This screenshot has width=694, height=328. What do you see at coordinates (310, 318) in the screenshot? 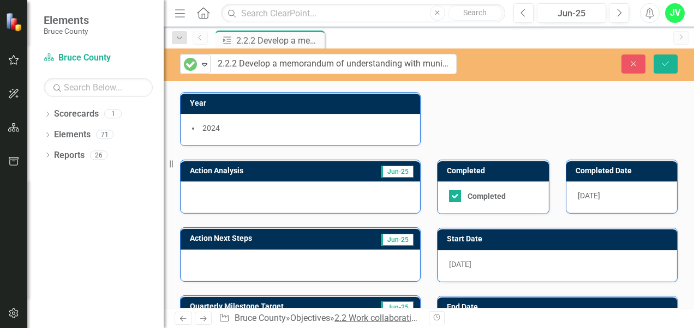
I see `a: Objectives` at bounding box center [310, 318].